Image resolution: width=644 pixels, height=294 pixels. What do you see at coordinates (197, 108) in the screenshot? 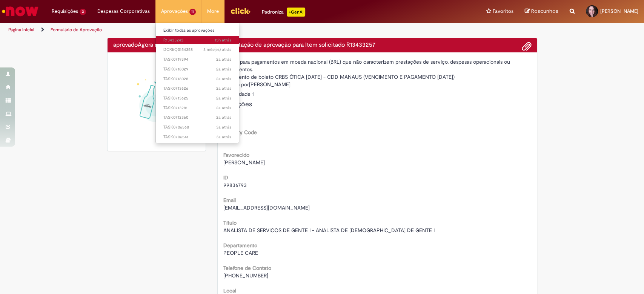
I see `span: TASK0713281` at bounding box center [197, 108].